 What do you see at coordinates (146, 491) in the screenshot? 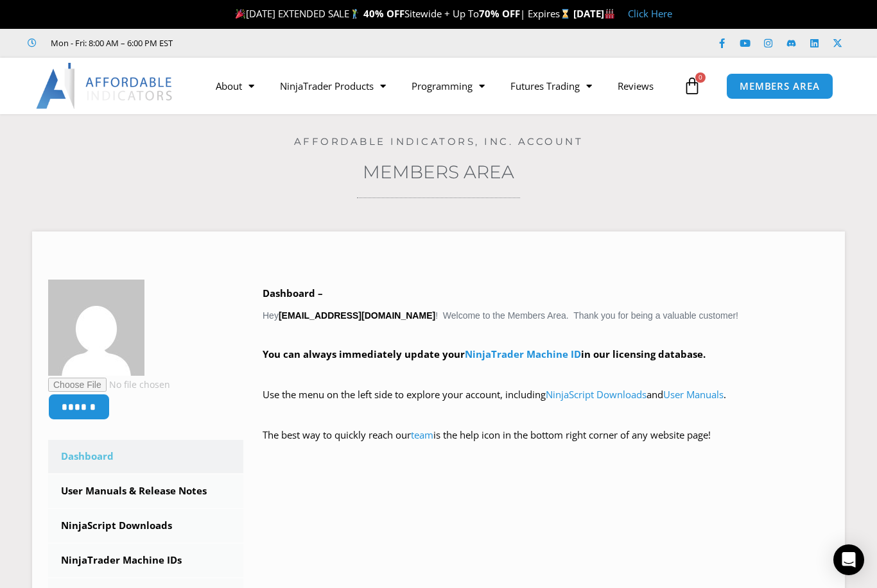
I see `a: User Manuals & Release Notes` at bounding box center [146, 491].